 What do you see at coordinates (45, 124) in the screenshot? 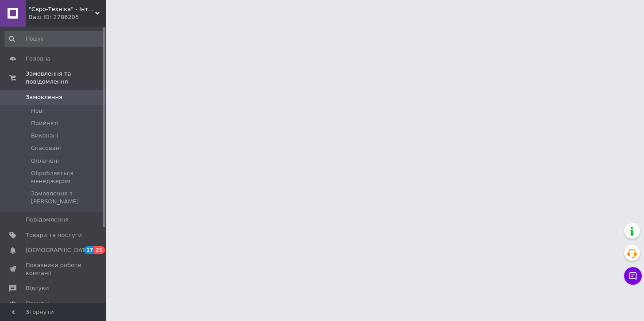
I see `span: Прийняті` at bounding box center [45, 124].